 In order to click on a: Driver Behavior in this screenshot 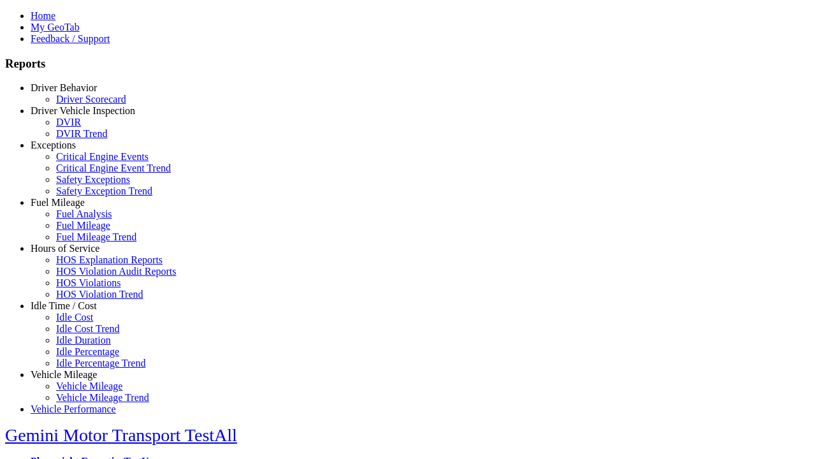, I will do `click(64, 87)`.